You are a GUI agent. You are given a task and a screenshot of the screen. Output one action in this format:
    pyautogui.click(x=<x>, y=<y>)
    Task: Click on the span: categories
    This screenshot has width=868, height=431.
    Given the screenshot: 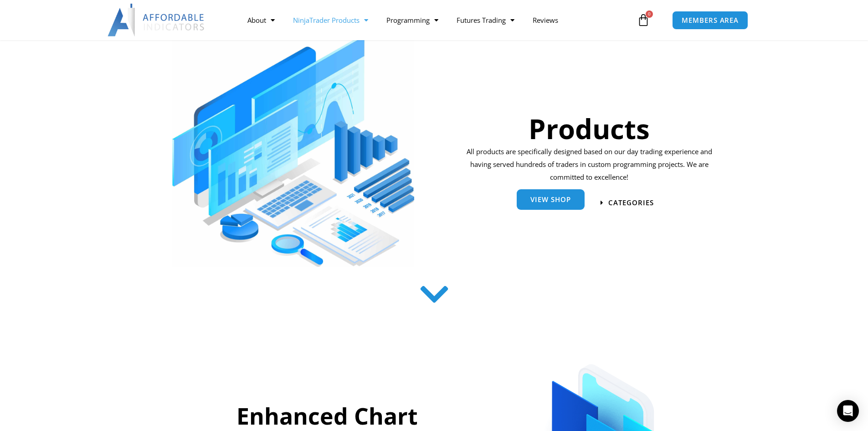 What is the action you would take?
    pyautogui.click(x=631, y=203)
    